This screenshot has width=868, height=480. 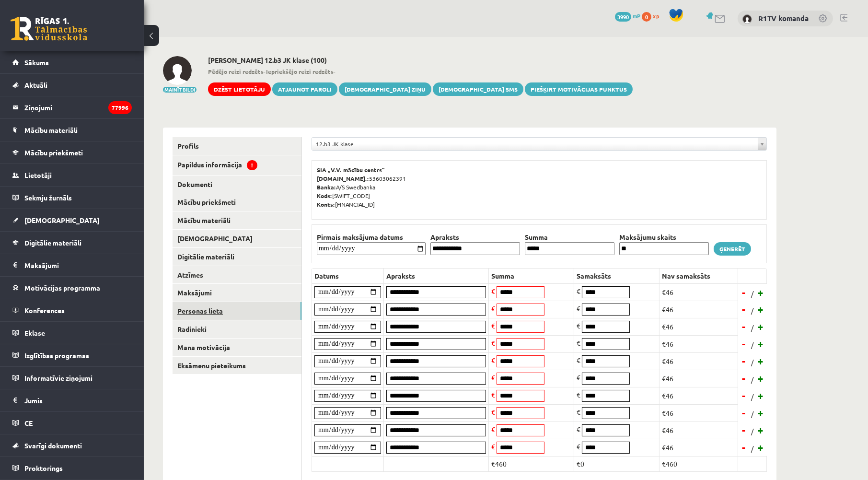 What do you see at coordinates (51, 130) in the screenshot?
I see `span: Mācību materiāli` at bounding box center [51, 130].